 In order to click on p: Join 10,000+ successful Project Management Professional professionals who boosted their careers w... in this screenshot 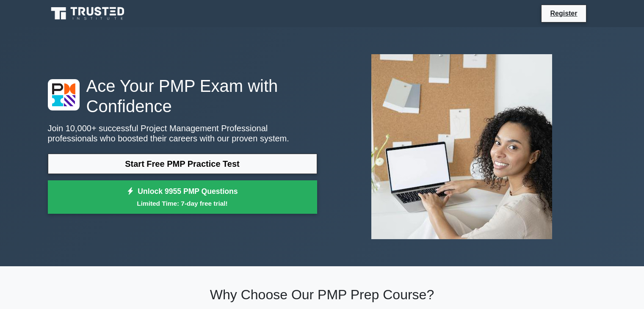, I will do `click(182, 134)`.